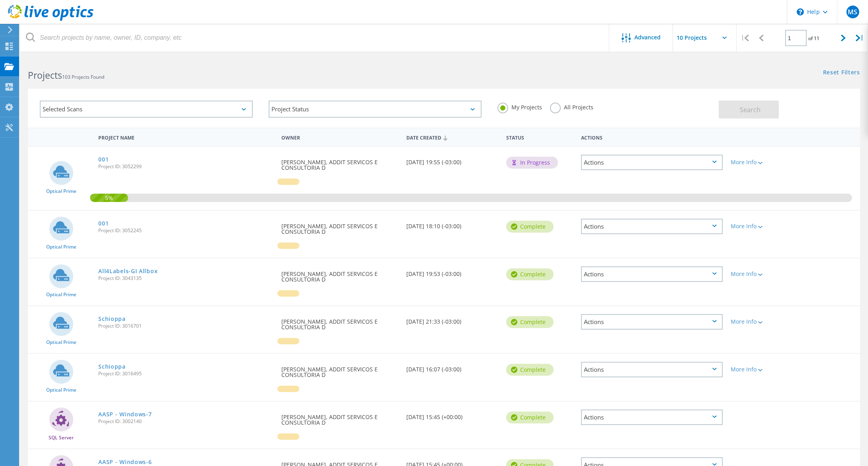  Describe the element at coordinates (186, 374) in the screenshot. I see `span: Project ID: 3016495` at that location.